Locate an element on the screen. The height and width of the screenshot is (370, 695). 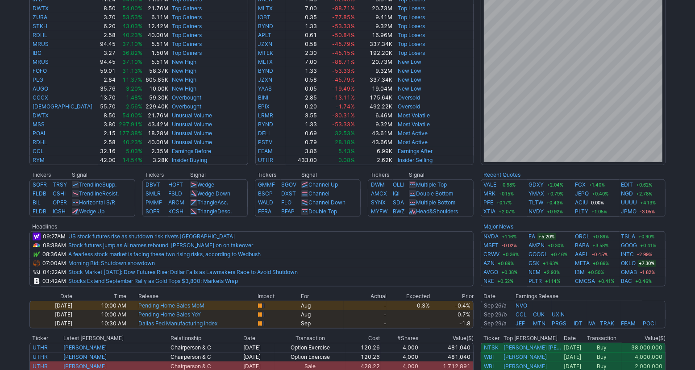
a: DBVT is located at coordinates (153, 184).